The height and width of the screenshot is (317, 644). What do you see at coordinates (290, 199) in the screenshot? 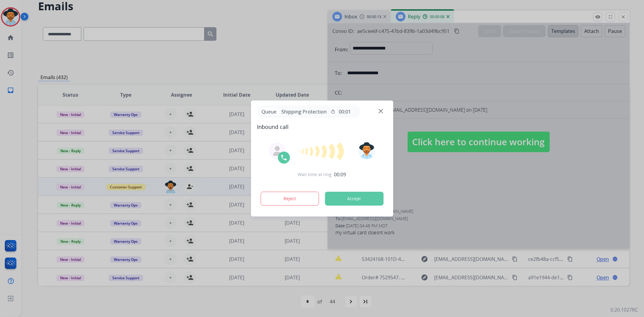
I see `button: Reject` at bounding box center [290, 199].